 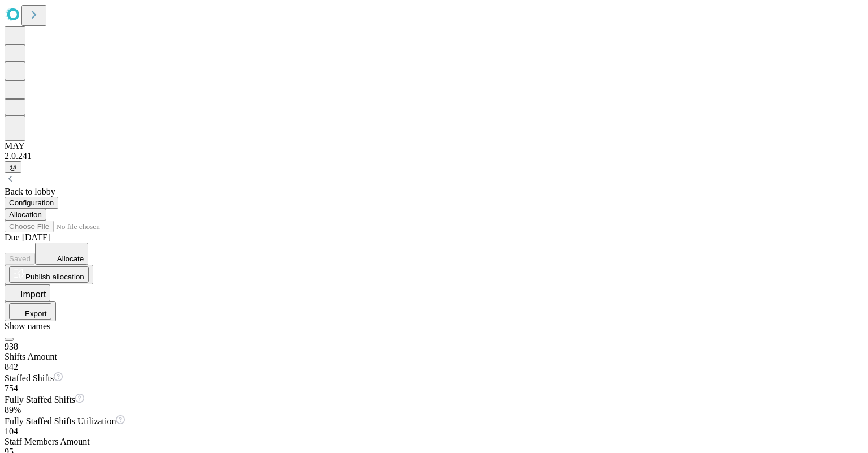 I want to click on button: Allocate, so click(x=61, y=253).